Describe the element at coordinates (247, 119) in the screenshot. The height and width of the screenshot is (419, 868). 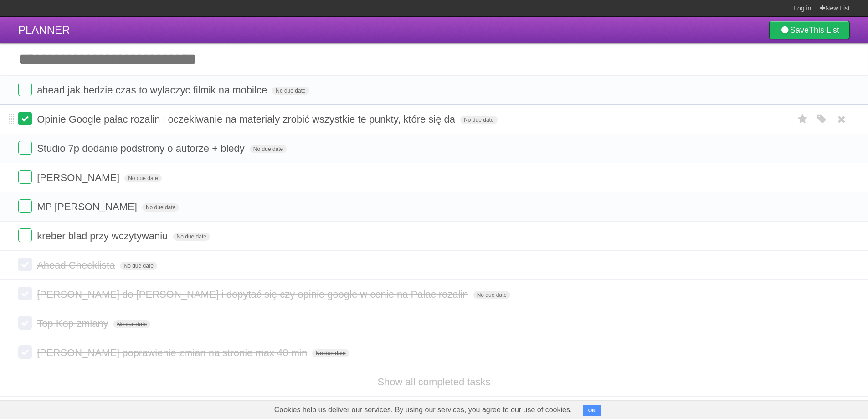
I see `span: Opinie Google pałac rozalin i oczekiwanie na materiały zrobić wszystkie te punkty, które się da` at that location.